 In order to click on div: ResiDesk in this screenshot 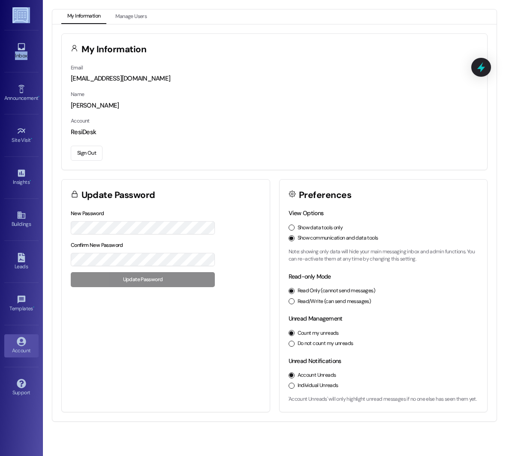, I will do `click(274, 132)`.